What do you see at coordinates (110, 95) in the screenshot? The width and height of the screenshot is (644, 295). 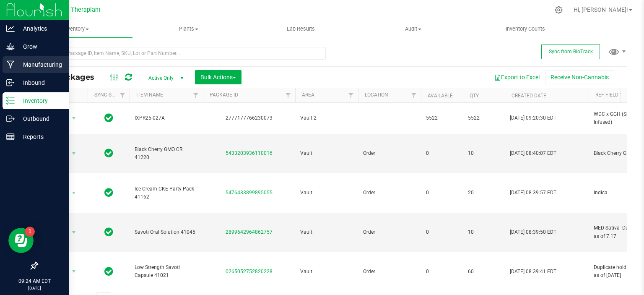 I see `a: Sync Status` at bounding box center [110, 95].